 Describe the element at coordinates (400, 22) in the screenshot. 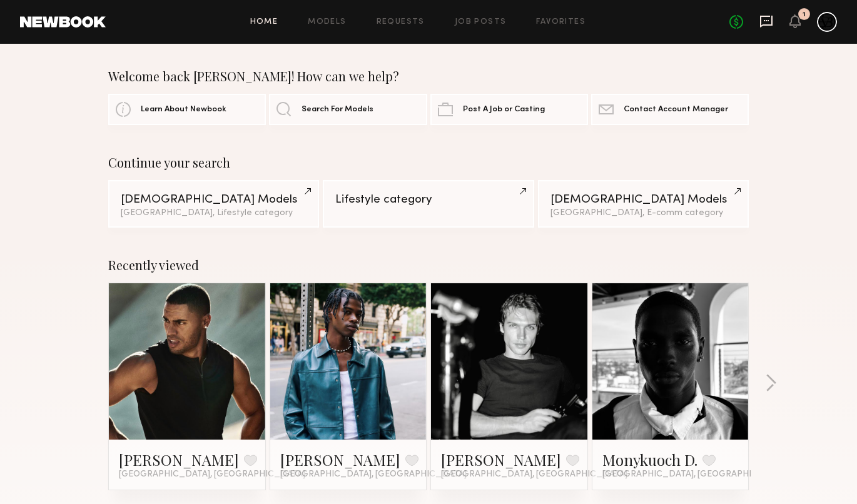

I see `a: Requests` at that location.